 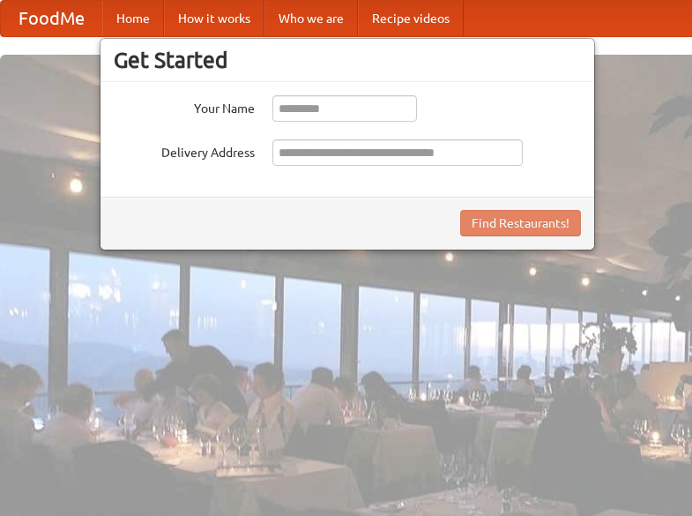 I want to click on a: Recipe videos, so click(x=411, y=19).